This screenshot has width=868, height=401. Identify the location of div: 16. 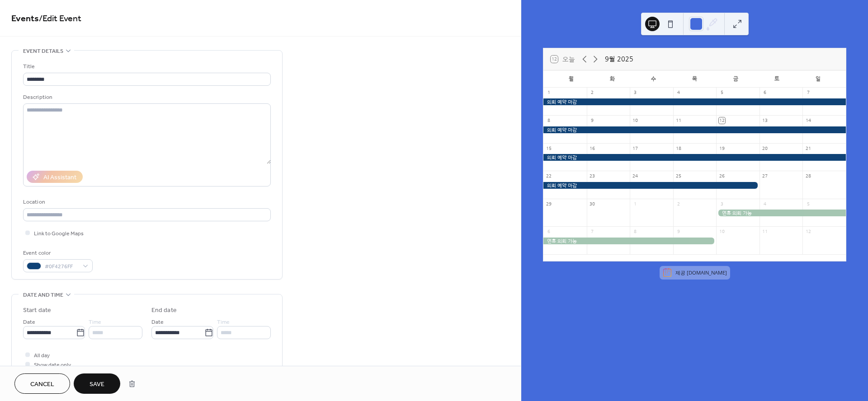
(592, 149).